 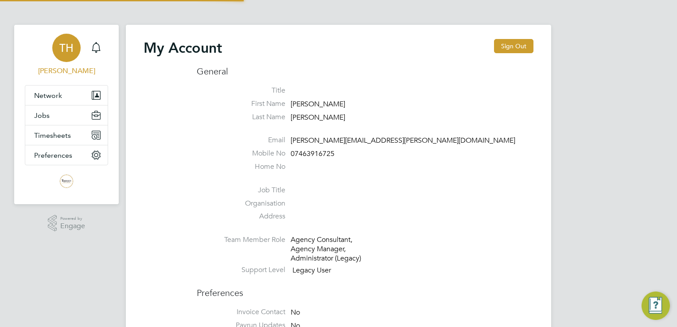 I want to click on span: Jobs, so click(x=42, y=115).